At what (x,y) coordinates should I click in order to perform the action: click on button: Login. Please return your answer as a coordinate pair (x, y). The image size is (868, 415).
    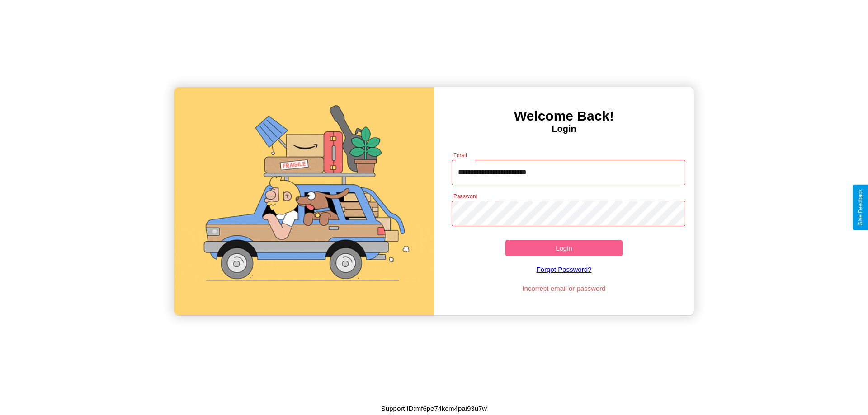
    Looking at the image, I should click on (564, 248).